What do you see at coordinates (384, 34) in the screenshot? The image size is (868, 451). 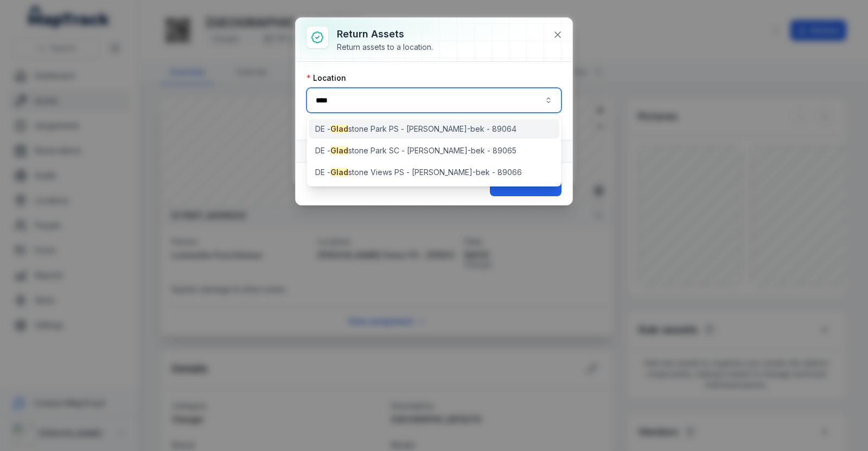 I see `h3: Return assets` at bounding box center [384, 34].